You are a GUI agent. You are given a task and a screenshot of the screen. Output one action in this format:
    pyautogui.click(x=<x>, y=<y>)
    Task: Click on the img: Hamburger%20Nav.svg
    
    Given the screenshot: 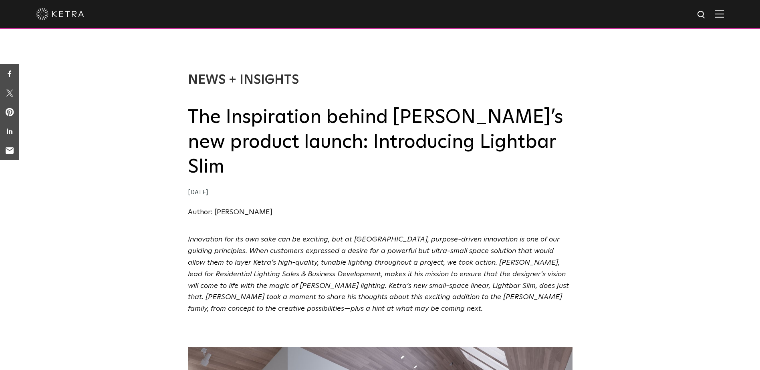 What is the action you would take?
    pyautogui.click(x=720, y=14)
    